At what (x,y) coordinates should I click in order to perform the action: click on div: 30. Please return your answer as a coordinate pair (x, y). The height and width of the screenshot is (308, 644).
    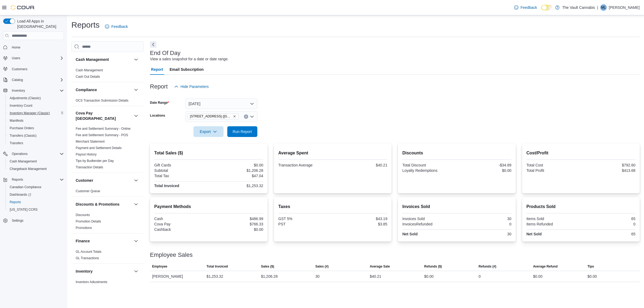
    Looking at the image, I should click on (318, 276).